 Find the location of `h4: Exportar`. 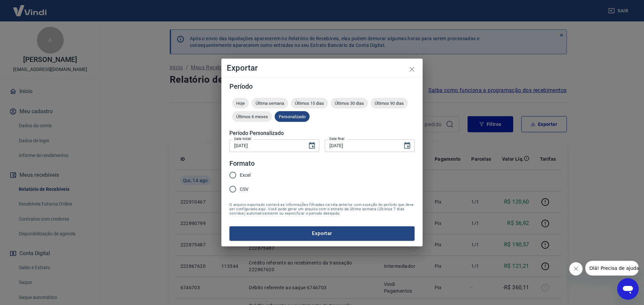

h4: Exportar is located at coordinates (322, 68).